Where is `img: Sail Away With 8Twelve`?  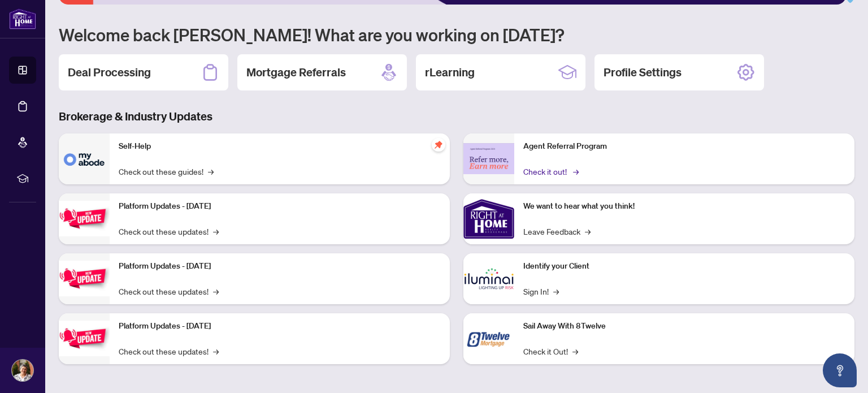
img: Sail Away With 8Twelve is located at coordinates (489, 338).